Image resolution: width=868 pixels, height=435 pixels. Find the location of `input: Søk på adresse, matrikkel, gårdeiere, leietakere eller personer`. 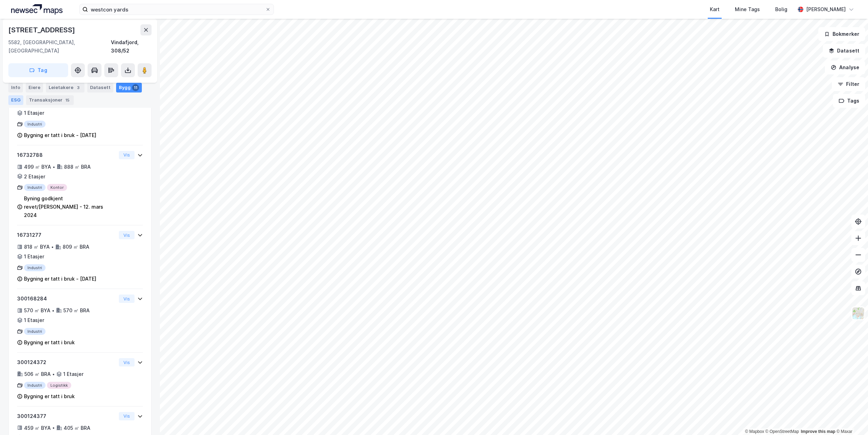

input: Søk på adresse, matrikkel, gårdeiere, leietakere eller personer is located at coordinates (177, 10).